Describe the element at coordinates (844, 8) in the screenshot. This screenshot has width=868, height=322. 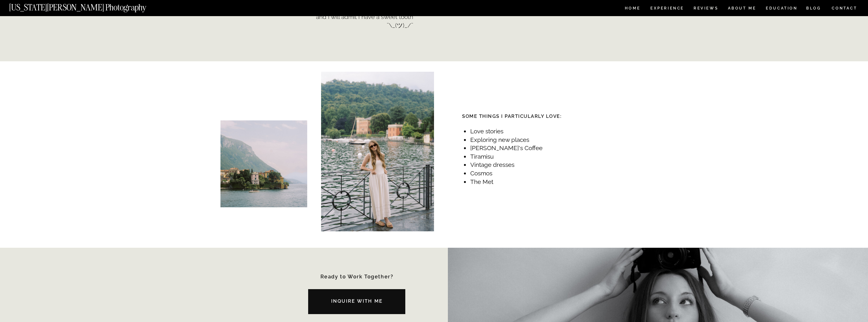
I see `nav: CONTACT` at that location.